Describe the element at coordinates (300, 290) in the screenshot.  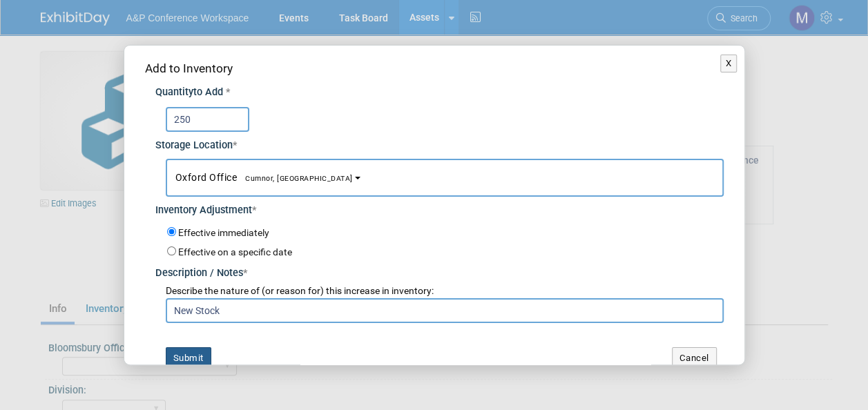
I see `span: Describe the nature of (or reason for) this increase in inventory:` at that location.